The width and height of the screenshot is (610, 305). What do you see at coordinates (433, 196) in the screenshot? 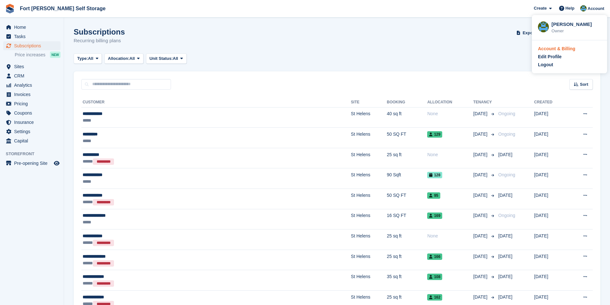
I see `span: 95` at bounding box center [433, 196].